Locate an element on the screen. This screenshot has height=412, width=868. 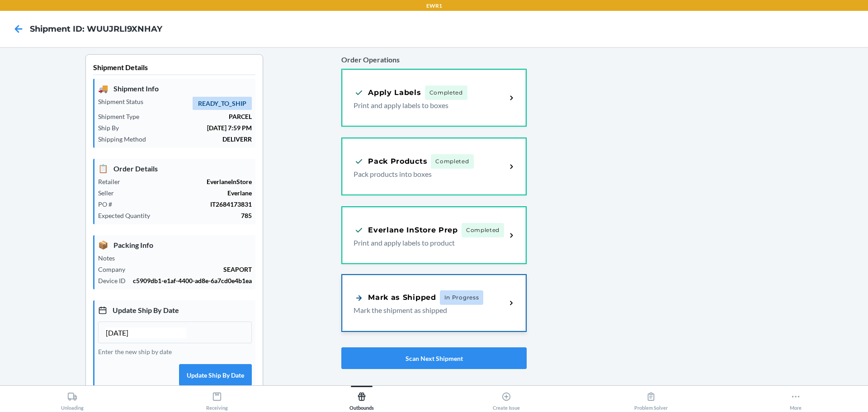
p: SEAPORT is located at coordinates (192, 269).